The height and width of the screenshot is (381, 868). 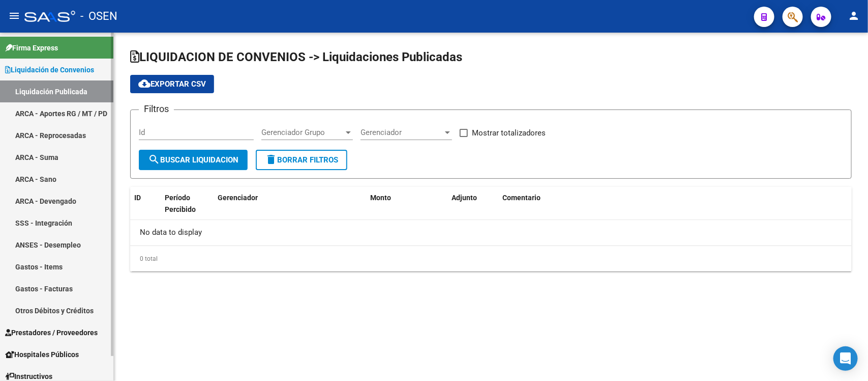 I want to click on mat-icon: delete, so click(x=271, y=159).